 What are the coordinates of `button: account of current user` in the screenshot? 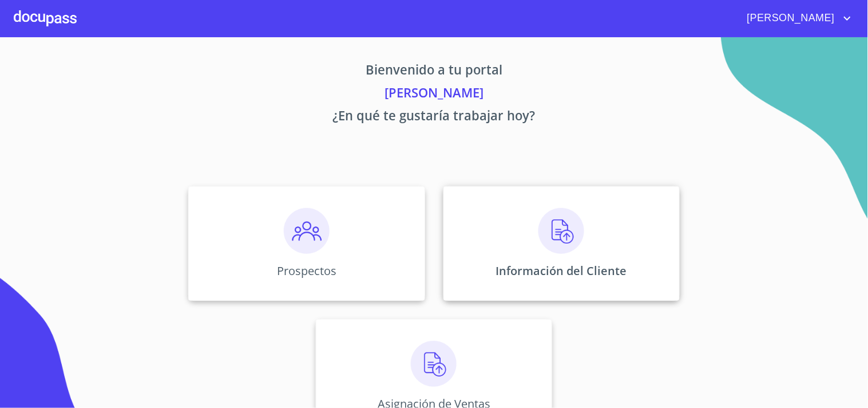 It's located at (796, 19).